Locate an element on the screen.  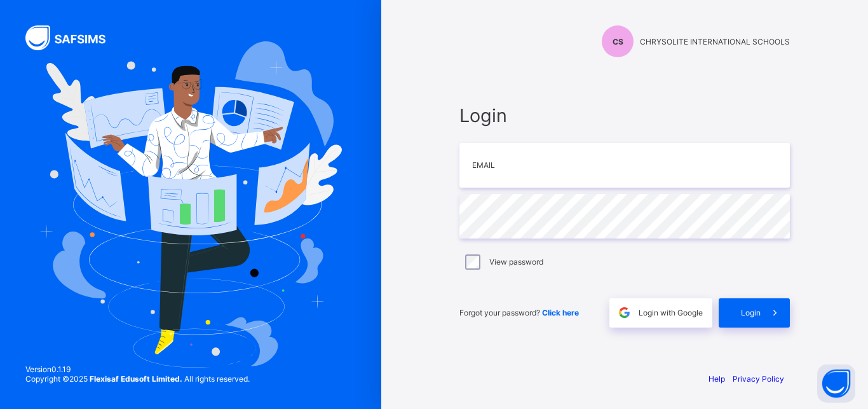
span: CS is located at coordinates (617, 41).